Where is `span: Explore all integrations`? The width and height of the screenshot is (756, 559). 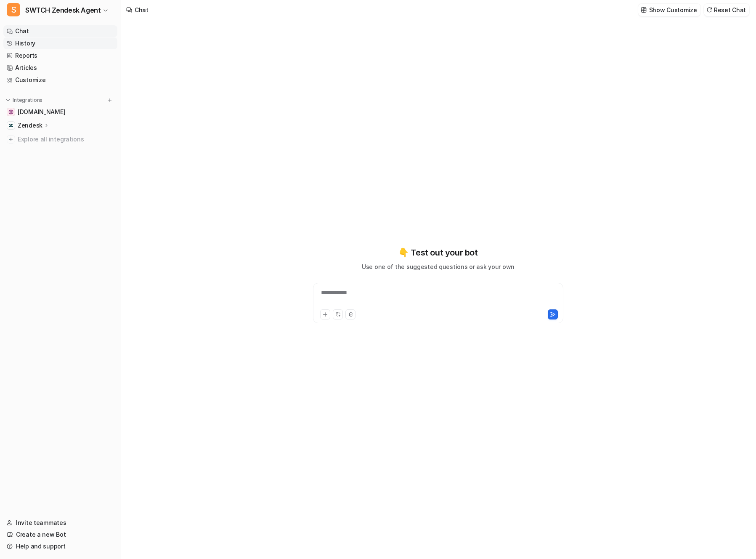
span: Explore all integrations is located at coordinates (66, 139).